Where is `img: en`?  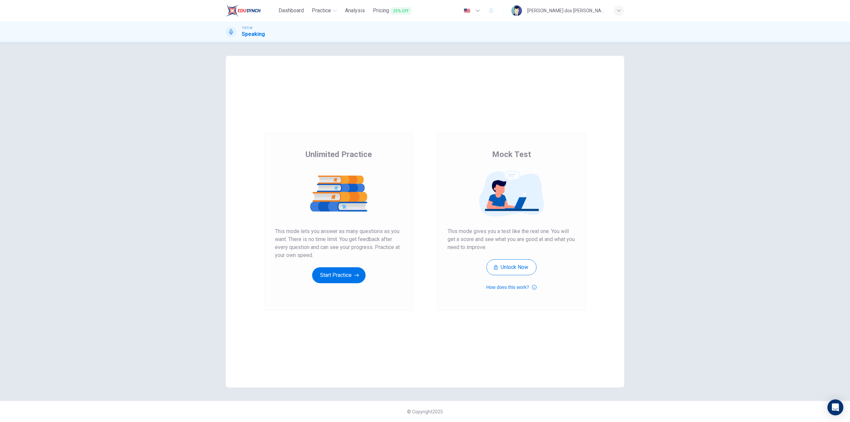 img: en is located at coordinates (467, 11).